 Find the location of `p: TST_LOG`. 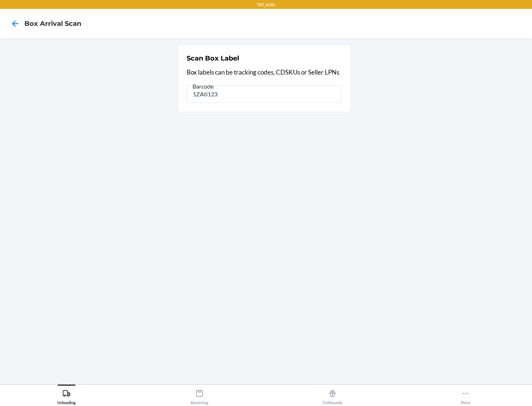

p: TST_LOG is located at coordinates (266, 5).